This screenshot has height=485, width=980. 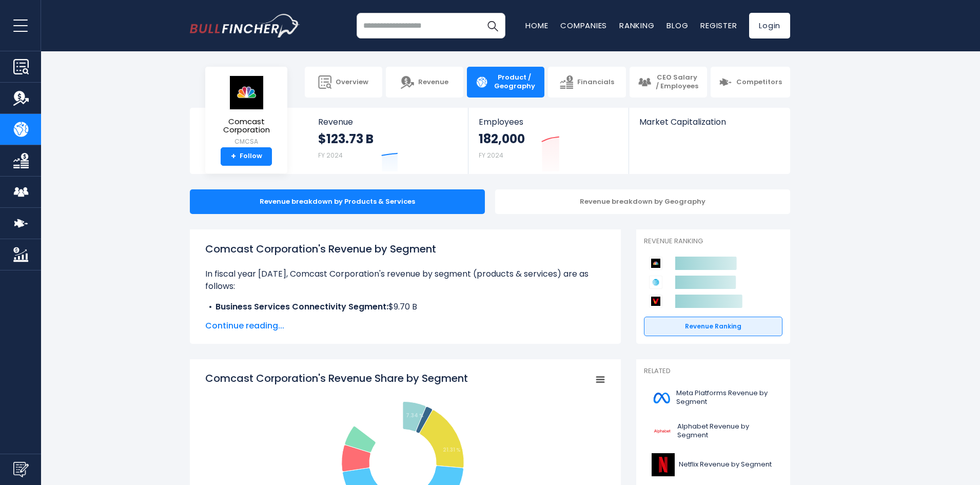 I want to click on a: Alphabet Revenue by Segment, so click(x=713, y=431).